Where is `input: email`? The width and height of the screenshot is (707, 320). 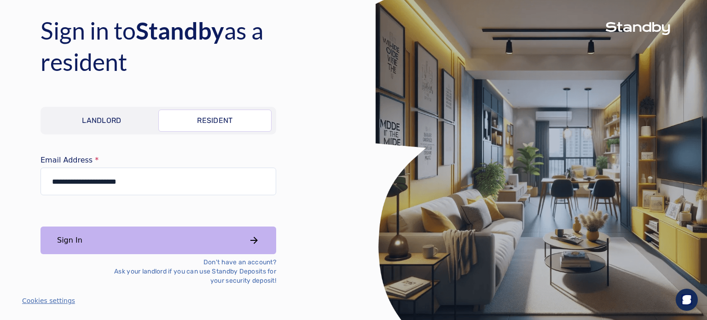
input: email is located at coordinates (158, 181).